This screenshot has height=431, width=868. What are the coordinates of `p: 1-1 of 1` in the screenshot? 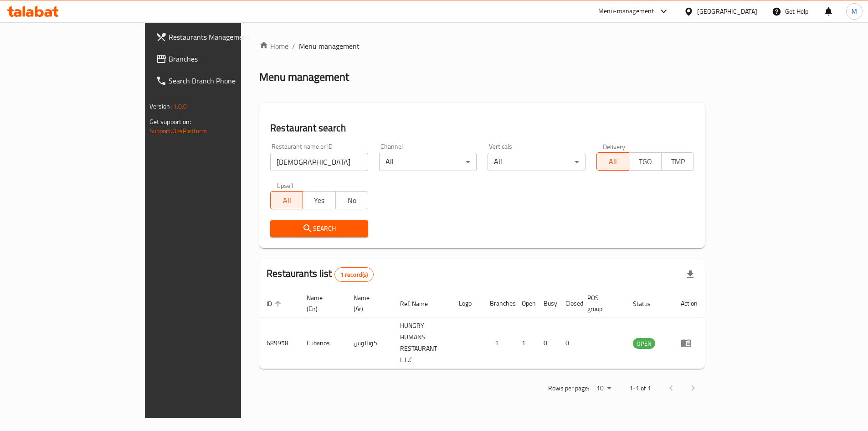 It's located at (640, 388).